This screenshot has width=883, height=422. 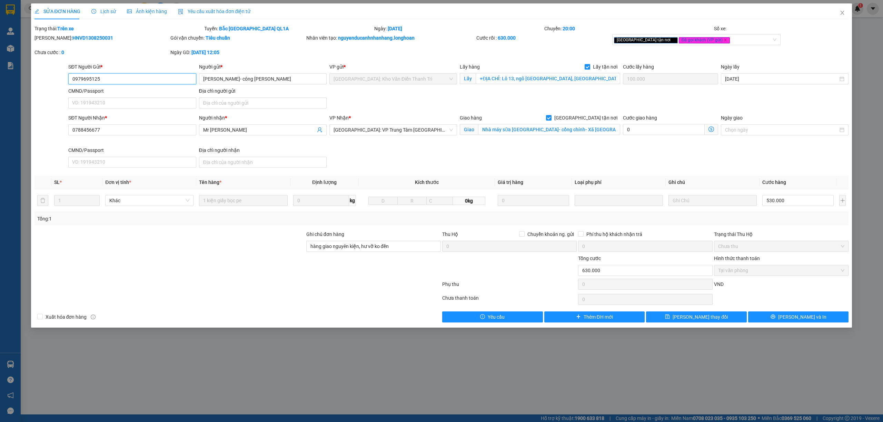 I want to click on div: SĐT Người Gửi, so click(x=132, y=67).